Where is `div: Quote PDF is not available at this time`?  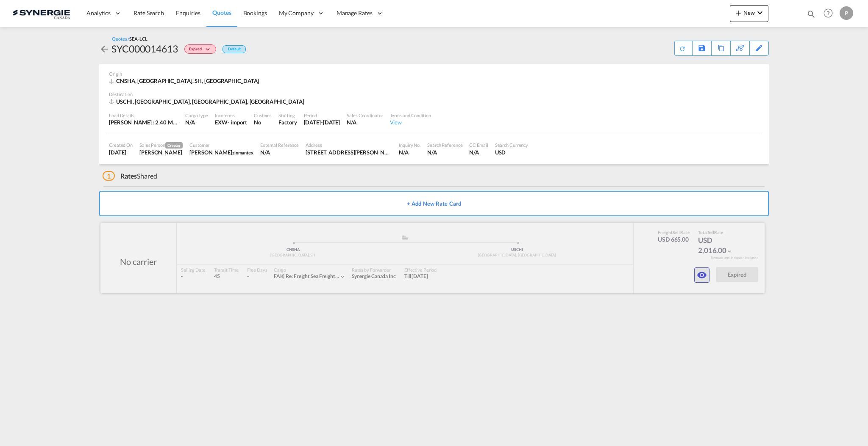
div: Quote PDF is not available at this time is located at coordinates (683, 47).